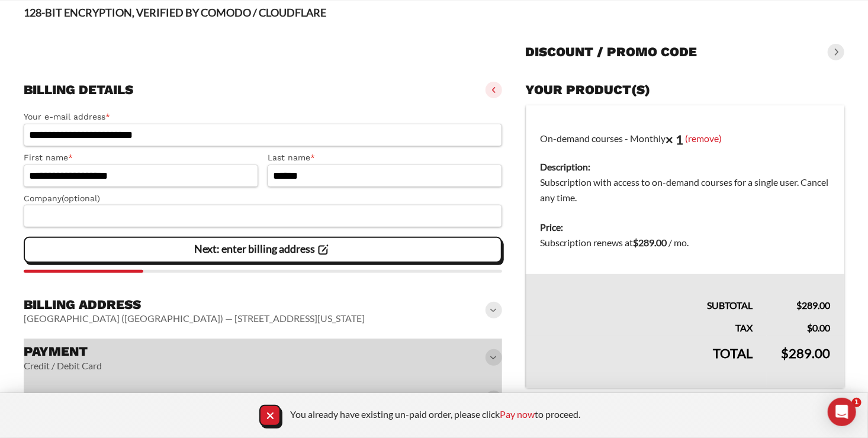 The width and height of the screenshot is (868, 438). I want to click on th: Total, so click(646, 362).